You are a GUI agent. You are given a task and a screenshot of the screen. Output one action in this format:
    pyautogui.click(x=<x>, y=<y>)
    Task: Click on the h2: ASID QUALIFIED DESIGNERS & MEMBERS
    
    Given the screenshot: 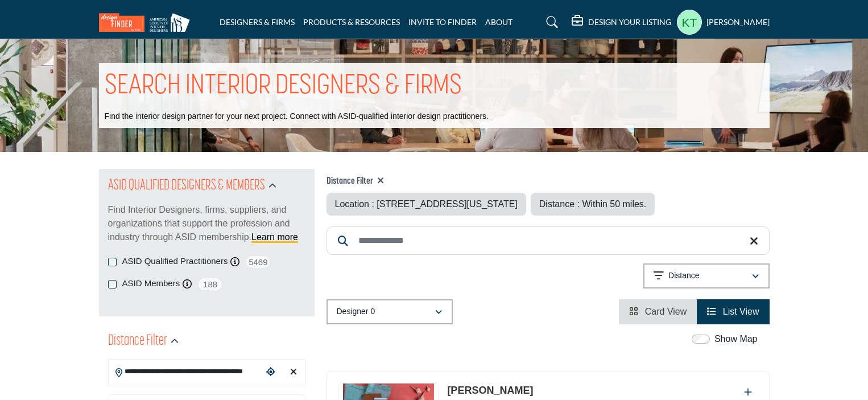 What is the action you would take?
    pyautogui.click(x=186, y=186)
    